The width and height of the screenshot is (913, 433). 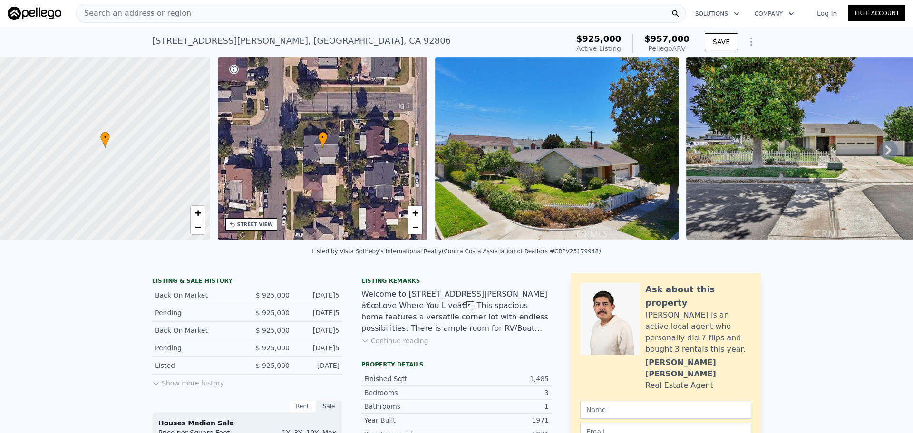 What do you see at coordinates (698, 296) in the screenshot?
I see `div: Ask about this property` at bounding box center [698, 296].